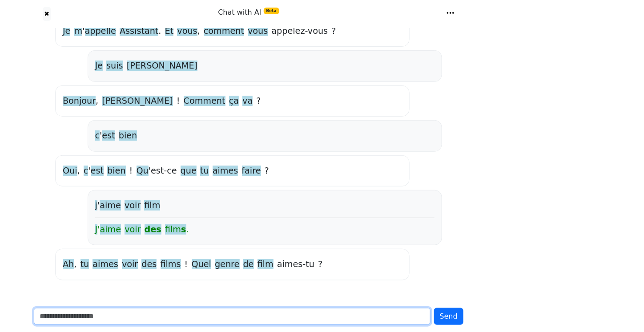 This screenshot has width=644, height=332. What do you see at coordinates (449, 316) in the screenshot?
I see `button: Send` at bounding box center [449, 316].